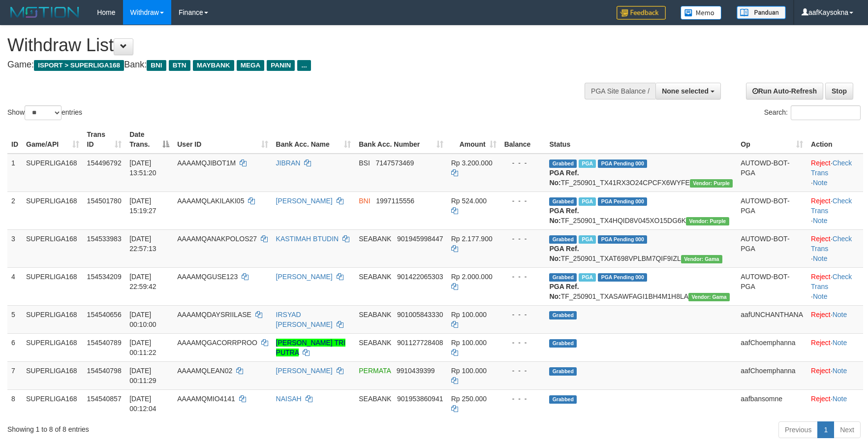  What do you see at coordinates (104, 315) in the screenshot?
I see `span: 154540656` at bounding box center [104, 315].